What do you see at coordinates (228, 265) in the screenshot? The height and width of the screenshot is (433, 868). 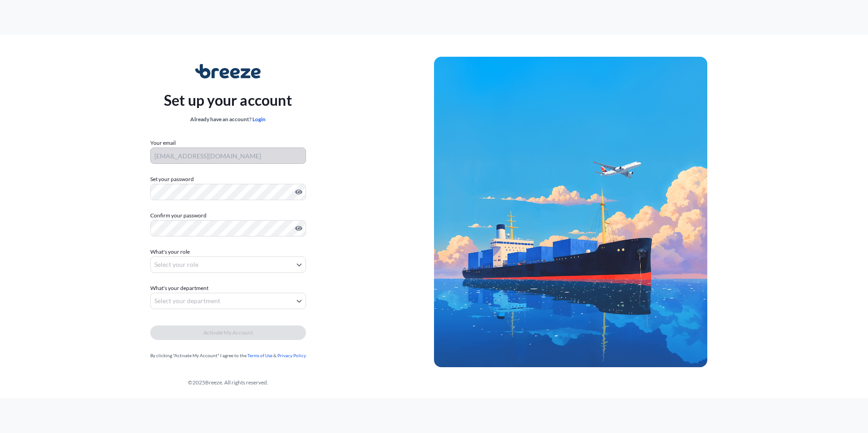 I see `button: Select your role` at bounding box center [228, 265].